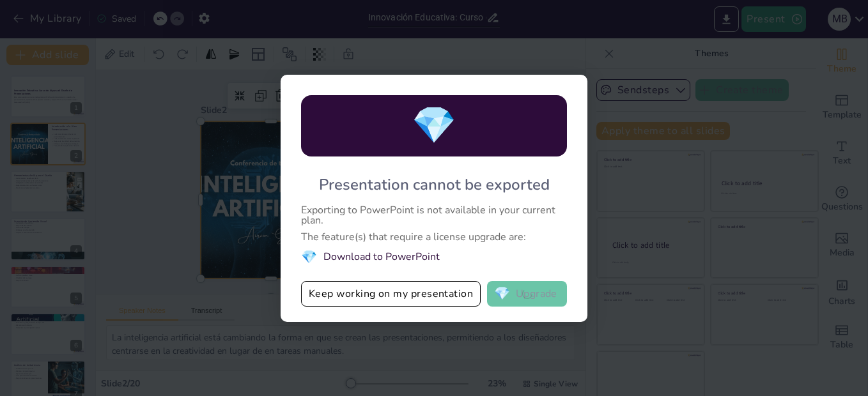  Describe the element at coordinates (434, 215) in the screenshot. I see `div: Exporting to PowerPoint is not available in your current plan.` at that location.